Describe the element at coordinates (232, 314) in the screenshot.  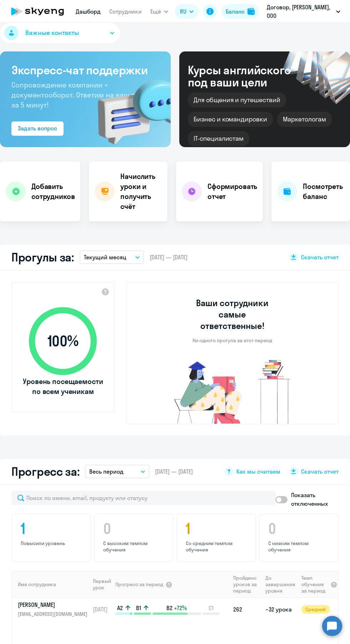
I see `h3: Ваши сотрудники самые ответственные!` at that location.